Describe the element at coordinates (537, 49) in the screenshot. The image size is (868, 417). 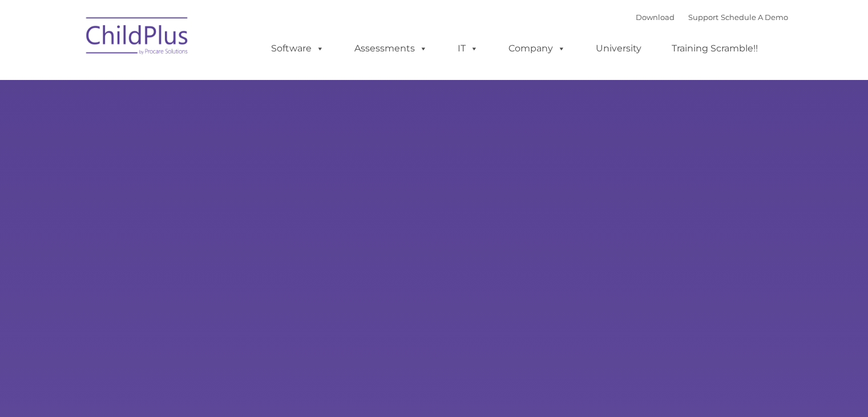
I see `a: Company` at that location.